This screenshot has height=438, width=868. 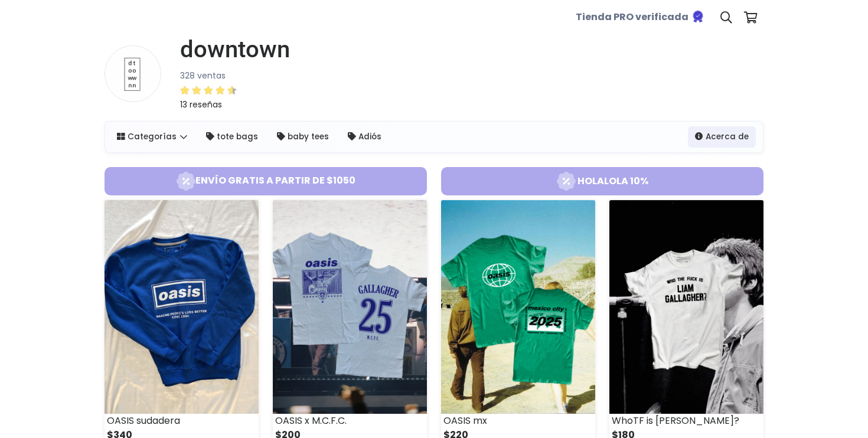 What do you see at coordinates (201, 104) in the screenshot?
I see `small: 13 reseñas` at bounding box center [201, 104].